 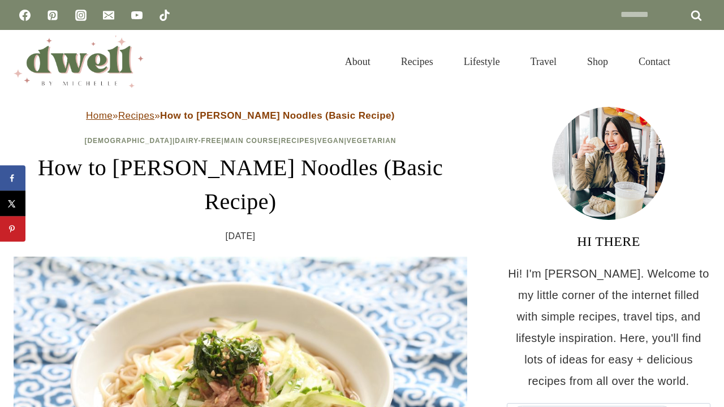 What do you see at coordinates (165, 15) in the screenshot?
I see `a: TikTok` at bounding box center [165, 15].